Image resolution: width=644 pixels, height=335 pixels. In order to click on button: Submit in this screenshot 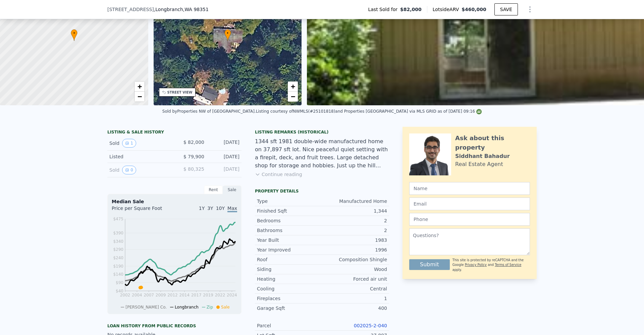, I will do `click(429, 264)`.